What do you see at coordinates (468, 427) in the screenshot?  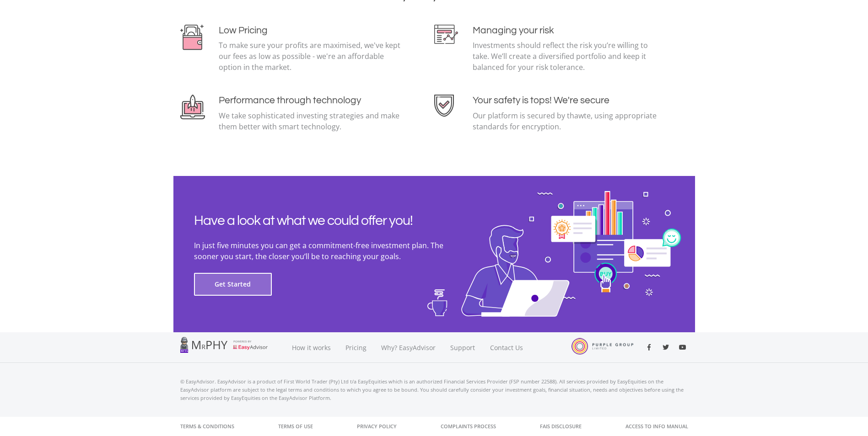 I see `a: Complaints Process` at bounding box center [468, 427].